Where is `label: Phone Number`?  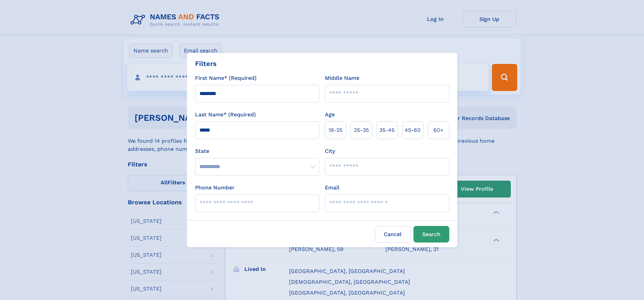 label: Phone Number is located at coordinates (215, 188).